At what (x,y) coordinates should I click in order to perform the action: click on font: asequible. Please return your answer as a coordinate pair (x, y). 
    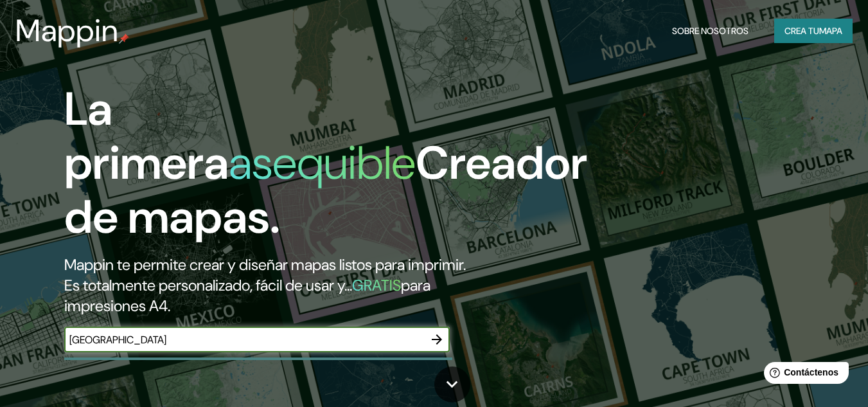
    Looking at the image, I should click on (322, 163).